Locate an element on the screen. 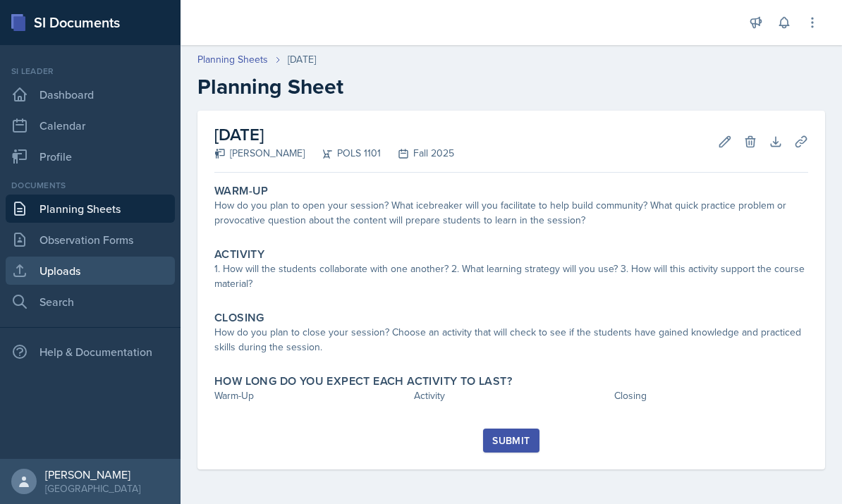  div: Documents is located at coordinates (90, 186).